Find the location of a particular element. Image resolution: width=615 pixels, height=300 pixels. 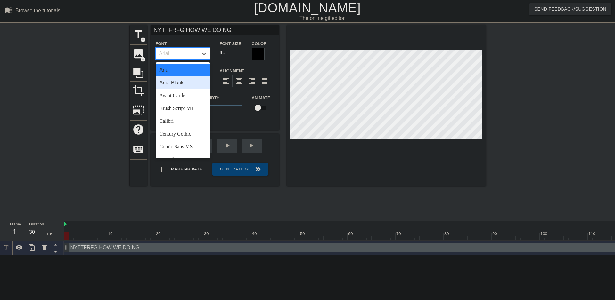

span: keyboard is located at coordinates (138, 149).